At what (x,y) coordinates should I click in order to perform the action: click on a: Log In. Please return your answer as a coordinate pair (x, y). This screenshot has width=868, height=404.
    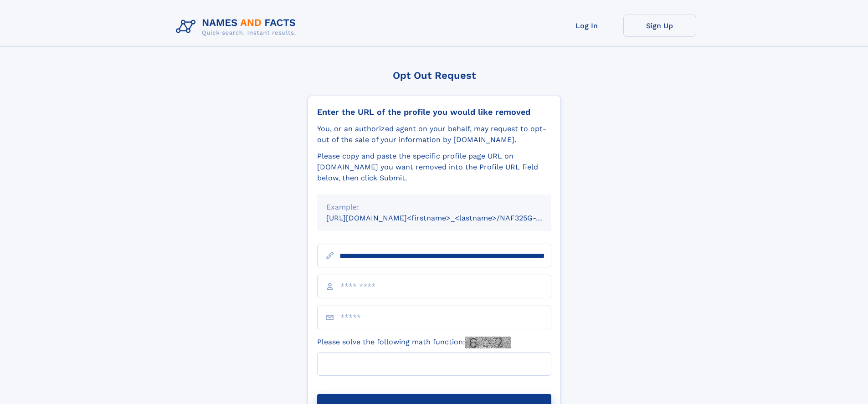
    Looking at the image, I should click on (587, 25).